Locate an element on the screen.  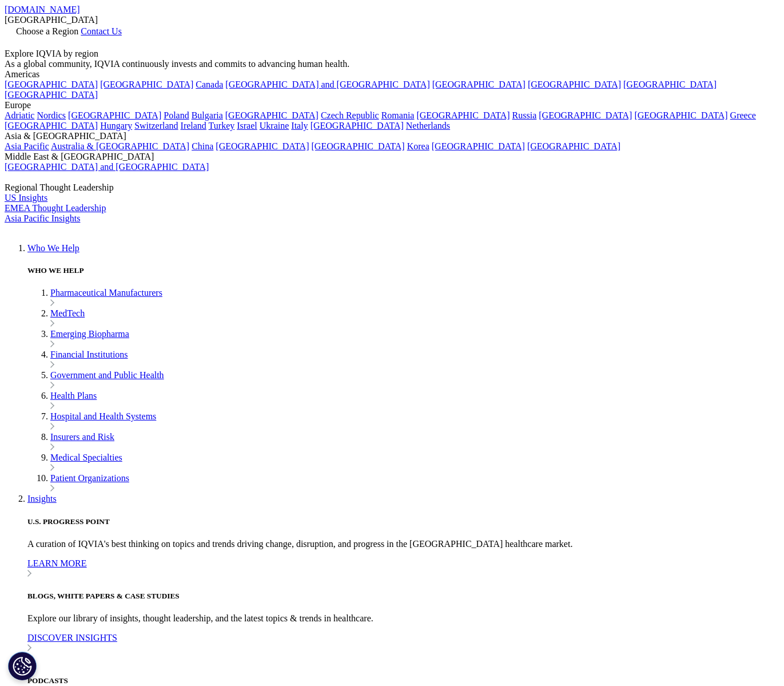
a: Nordics is located at coordinates (51, 115).